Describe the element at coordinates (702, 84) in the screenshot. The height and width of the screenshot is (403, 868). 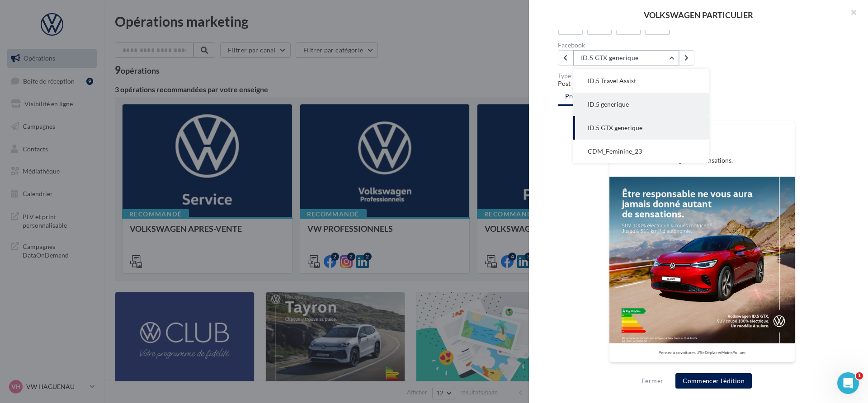
I see `div: Post` at that location.